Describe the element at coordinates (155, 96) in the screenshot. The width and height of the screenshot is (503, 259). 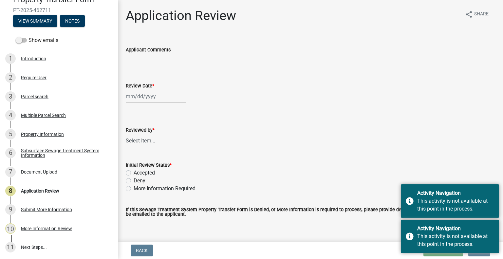
I see `input: mm/dd/yyyy` at that location.